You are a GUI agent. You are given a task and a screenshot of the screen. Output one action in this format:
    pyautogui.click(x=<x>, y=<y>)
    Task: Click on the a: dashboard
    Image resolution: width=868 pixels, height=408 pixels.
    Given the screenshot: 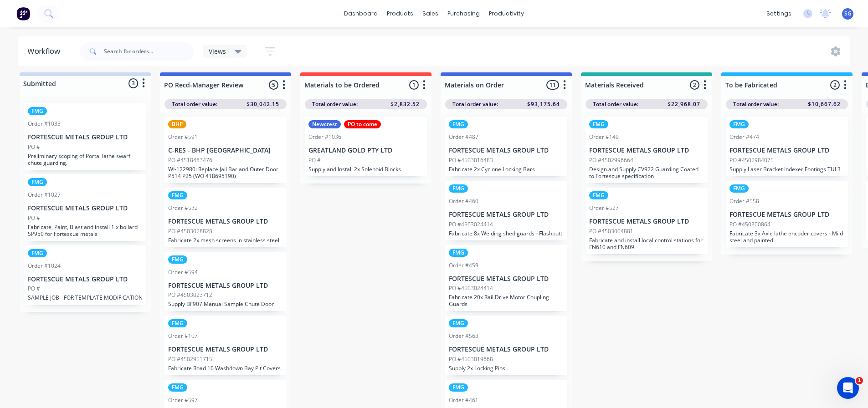 What is the action you would take?
    pyautogui.click(x=361, y=14)
    